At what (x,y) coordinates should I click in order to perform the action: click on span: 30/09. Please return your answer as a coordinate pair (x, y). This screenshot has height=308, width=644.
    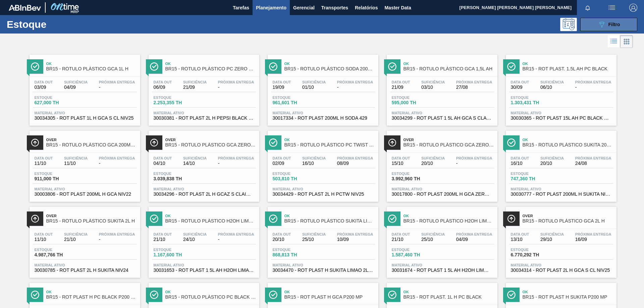
    Looking at the image, I should click on (520, 87).